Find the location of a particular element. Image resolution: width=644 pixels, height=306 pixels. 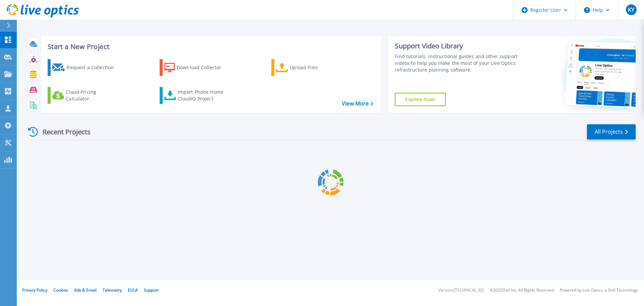

div: Recent Projects is located at coordinates (63, 132).